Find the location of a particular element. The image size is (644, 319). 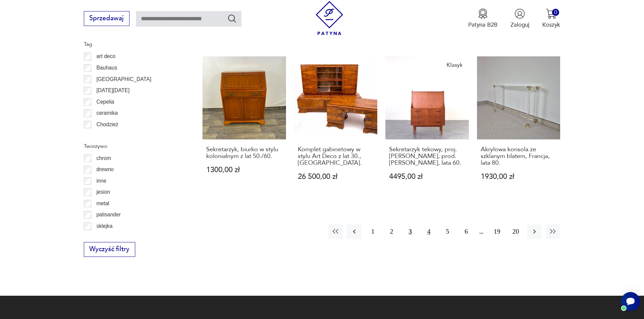

button: Patyna B2B is located at coordinates (483, 19).